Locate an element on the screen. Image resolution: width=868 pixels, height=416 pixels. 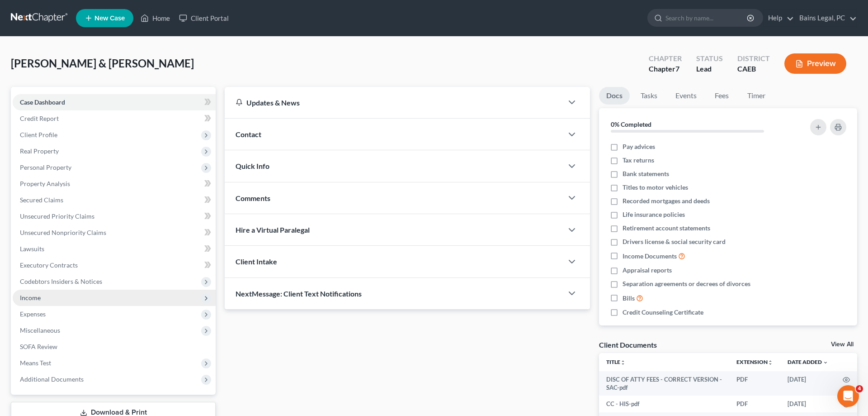
span: Miscellaneous is located at coordinates (40, 330).